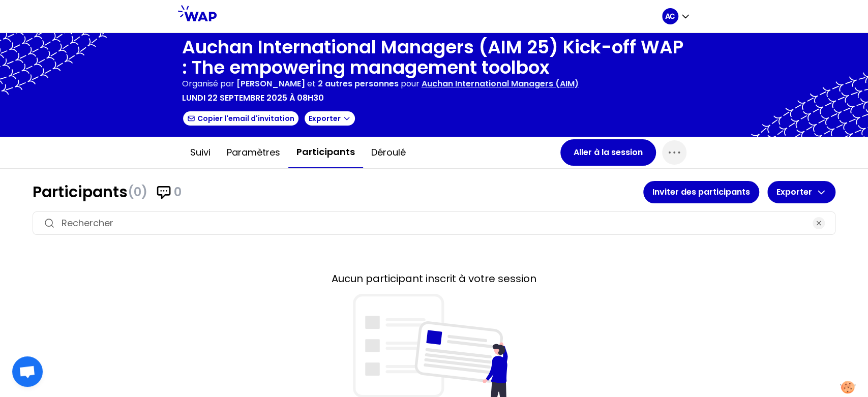 The width and height of the screenshot is (868, 397). What do you see at coordinates (434, 223) in the screenshot?
I see `input: Rechercher` at bounding box center [434, 223].